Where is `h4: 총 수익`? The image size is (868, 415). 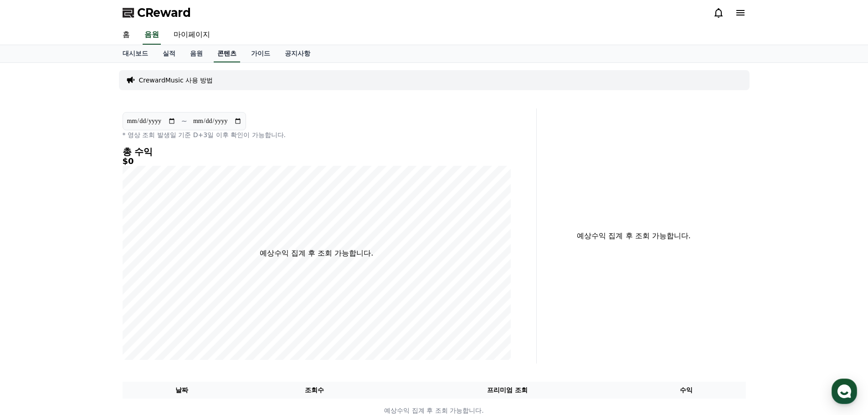
h4: 총 수익 is located at coordinates (316, 152).